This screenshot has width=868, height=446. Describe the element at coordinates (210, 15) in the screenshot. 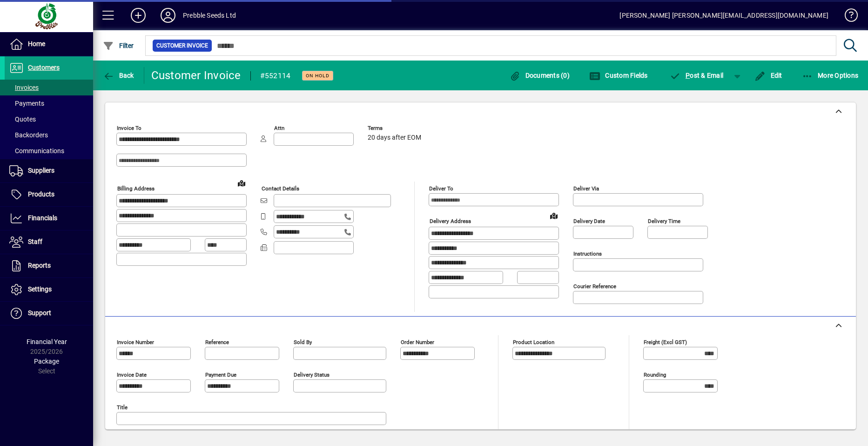

I see `div: Prebble Seeds Ltd` at that location.